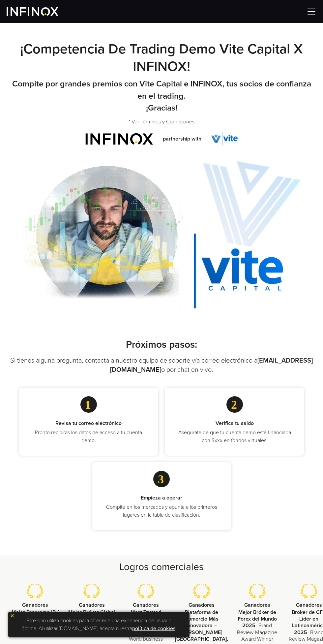 Image resolution: width=323 pixels, height=644 pixels. What do you see at coordinates (146, 622) in the screenshot?
I see `strong: Most Trusted Multi-asset Trading Platform Global 2025` at bounding box center [146, 622].